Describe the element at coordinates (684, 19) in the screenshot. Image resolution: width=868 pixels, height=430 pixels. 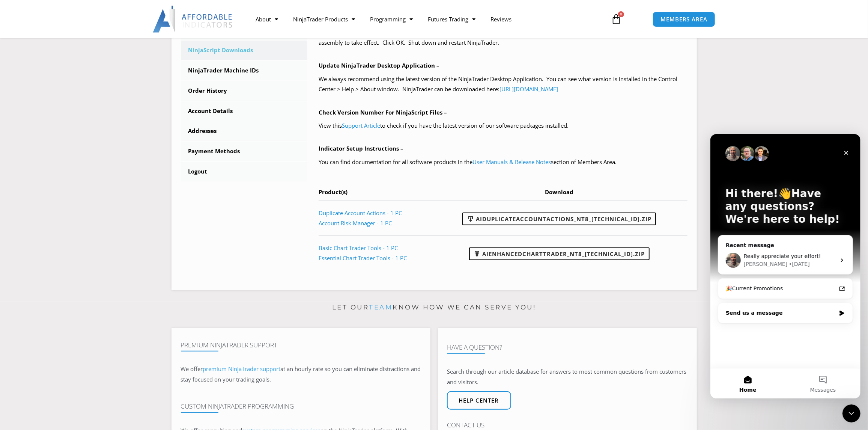
I see `span: MEMBERS AREA` at that location.